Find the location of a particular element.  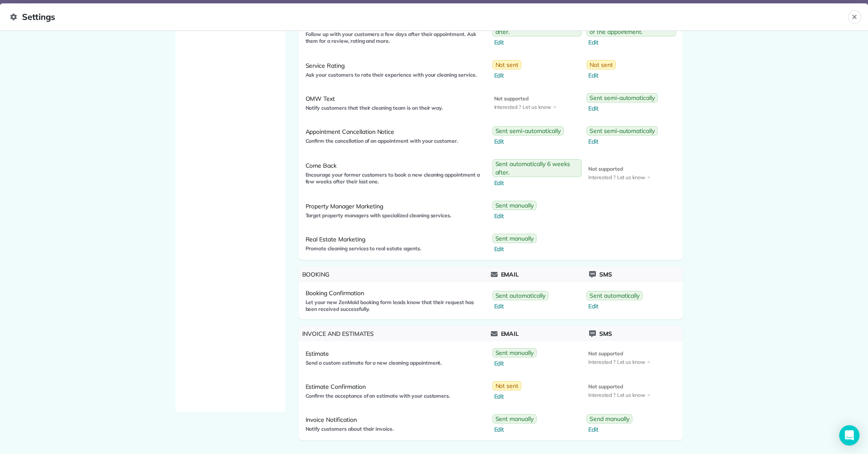

span: Service Rating is located at coordinates (395, 66).